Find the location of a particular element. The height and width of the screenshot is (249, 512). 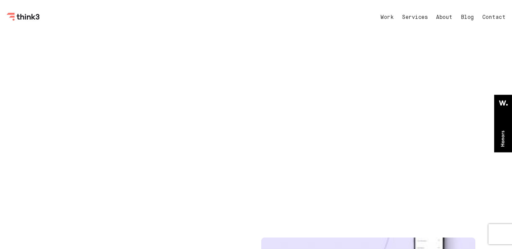

a: About is located at coordinates (444, 18).